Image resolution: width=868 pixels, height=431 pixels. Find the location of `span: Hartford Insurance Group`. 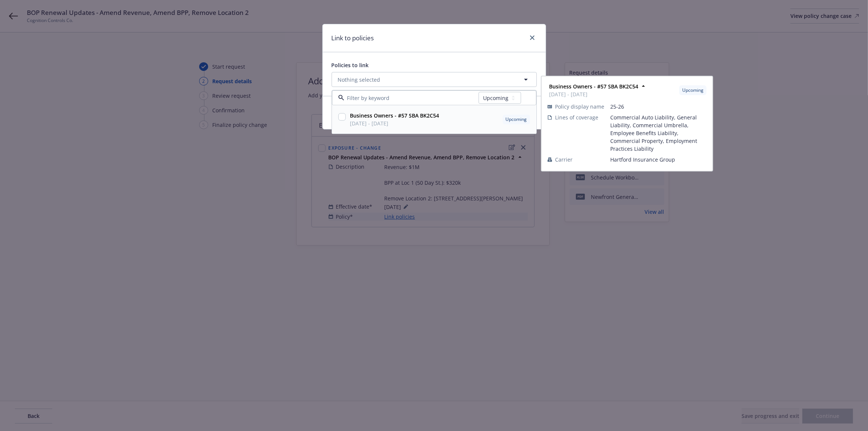

span: Hartford Insurance Group is located at coordinates (658, 160).